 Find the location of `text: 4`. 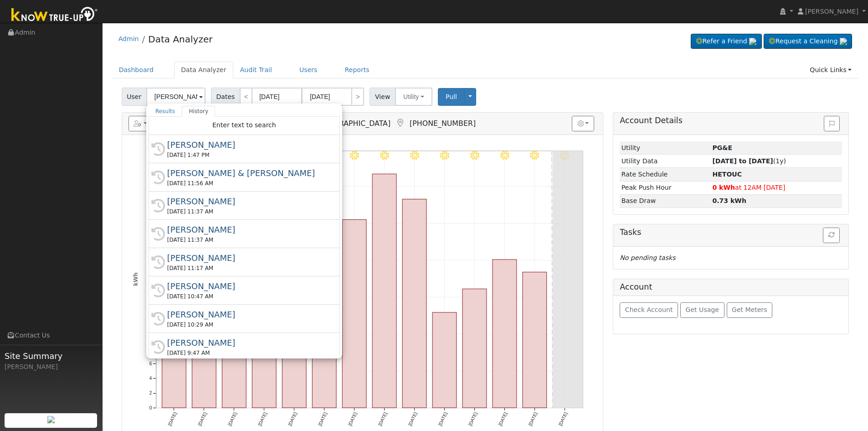

text: 4 is located at coordinates (150, 378).